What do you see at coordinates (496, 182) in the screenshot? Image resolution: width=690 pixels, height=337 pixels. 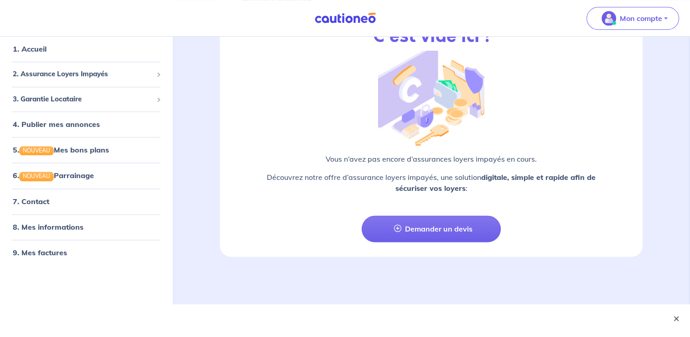 I see `strong: digitale, simple et rapide afin de sécuriser vos loyers` at bounding box center [496, 182].